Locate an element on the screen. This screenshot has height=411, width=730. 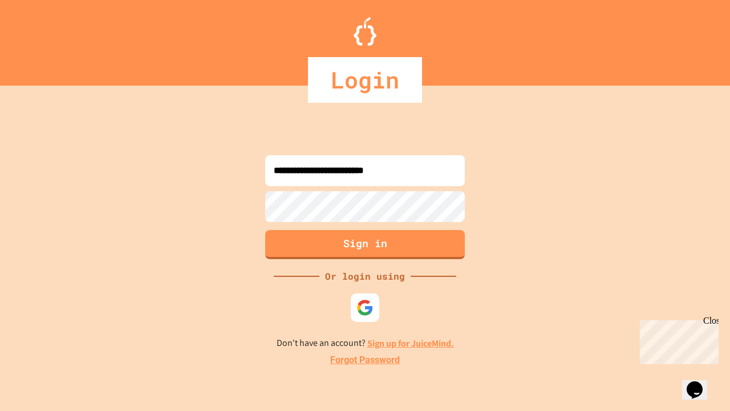
div: Chat with us now!Close is located at coordinates (42, 38).